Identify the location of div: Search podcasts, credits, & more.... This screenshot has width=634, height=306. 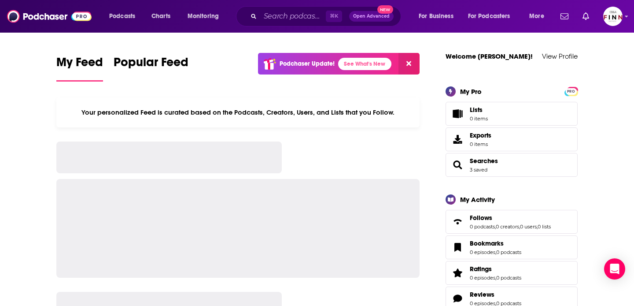
(327, 16).